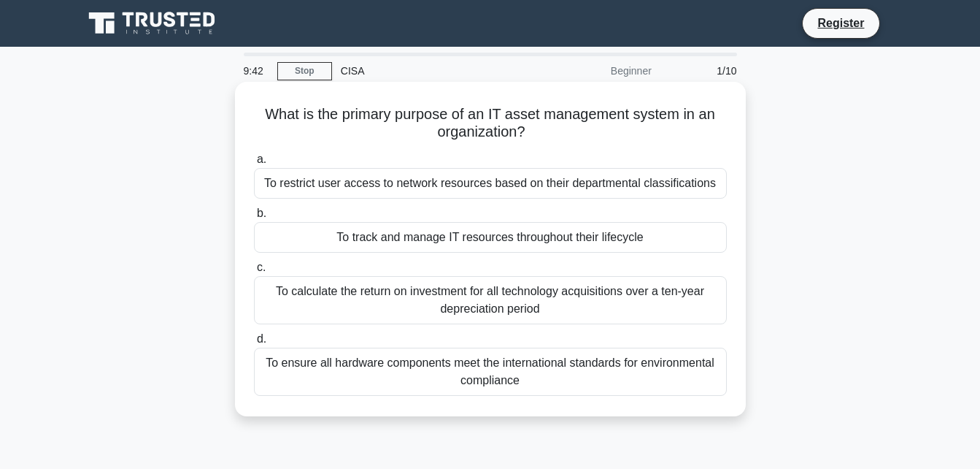  What do you see at coordinates (490, 300) in the screenshot?
I see `div: To calculate the return on investment for all technology acquisitions over a ten-year depreciatio...` at bounding box center [490, 300].